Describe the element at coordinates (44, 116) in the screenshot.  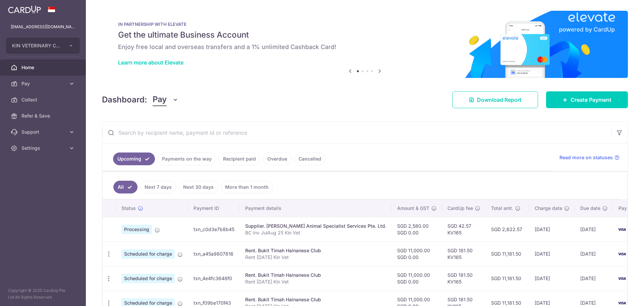
I see `span: Refer & Save` at that location.